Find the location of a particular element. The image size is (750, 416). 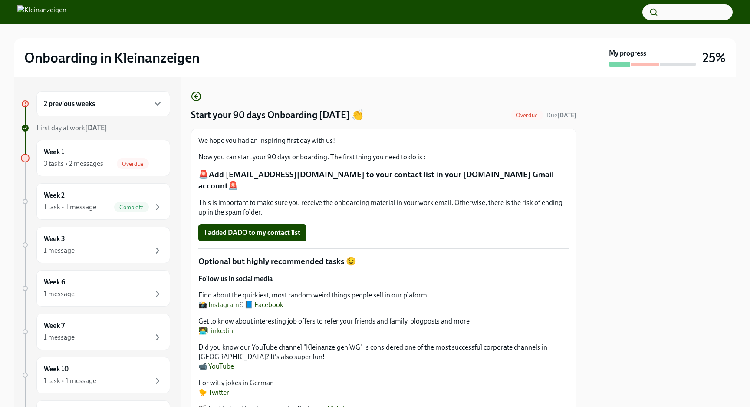

strong: My progress is located at coordinates (628, 53).